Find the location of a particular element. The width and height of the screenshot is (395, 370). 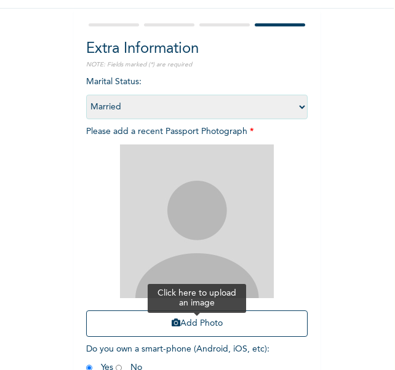

button: Add Photo is located at coordinates (197, 323).